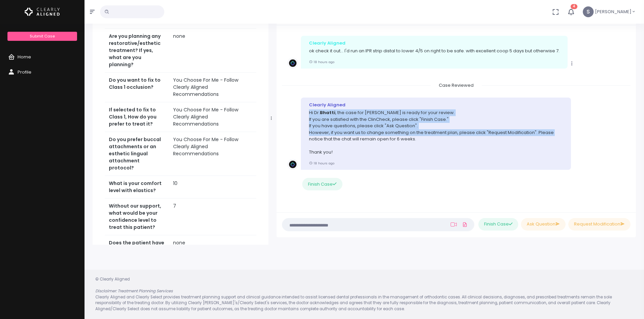 The width and height of the screenshot is (644, 319). Describe the element at coordinates (364, 294) in the screenshot. I see `div: © Clearly Aligned Clearly Aligned and Clearly Select provides treatment planning support and clin...` at that location.